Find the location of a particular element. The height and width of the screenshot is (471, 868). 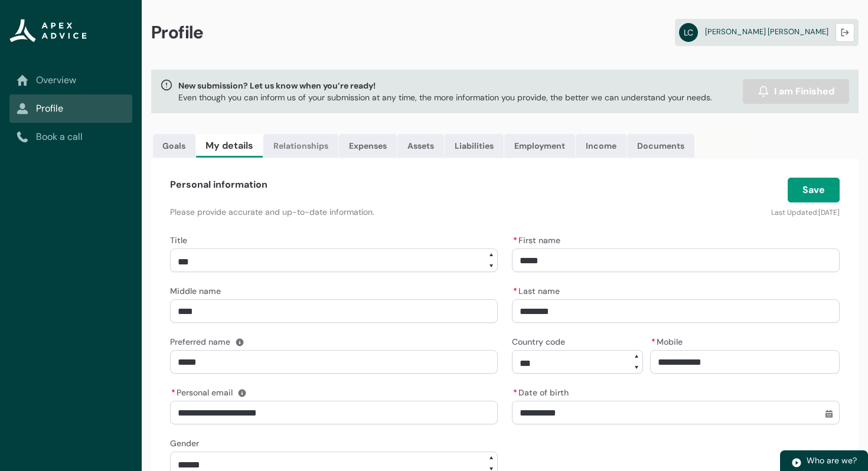

a: My details is located at coordinates (229, 146).